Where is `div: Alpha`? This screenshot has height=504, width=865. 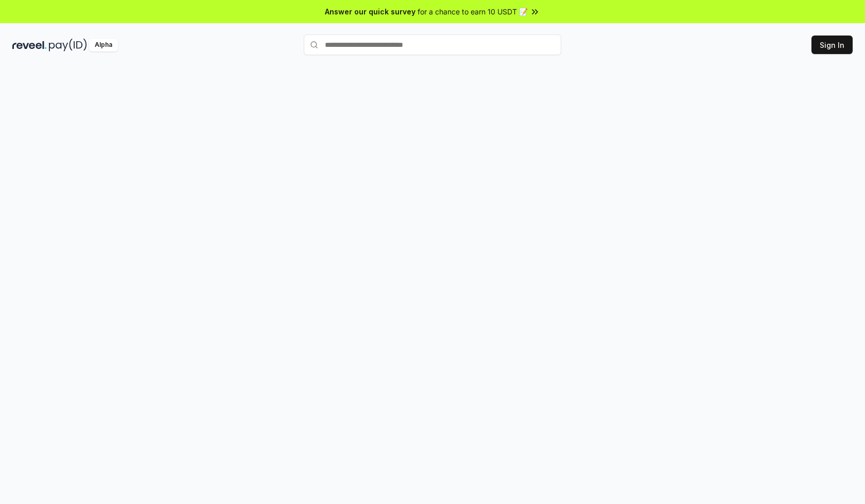 div: Alpha is located at coordinates (103, 45).